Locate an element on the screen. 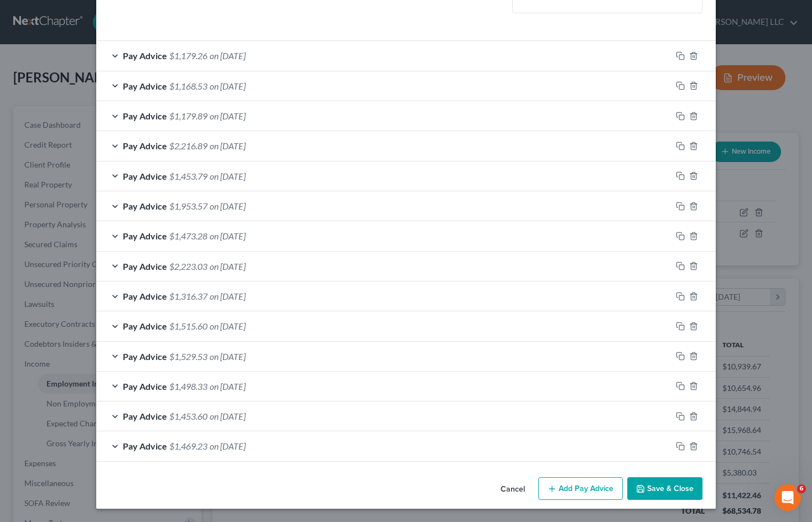 The height and width of the screenshot is (522, 812). span: $1,473.28 is located at coordinates (188, 236).